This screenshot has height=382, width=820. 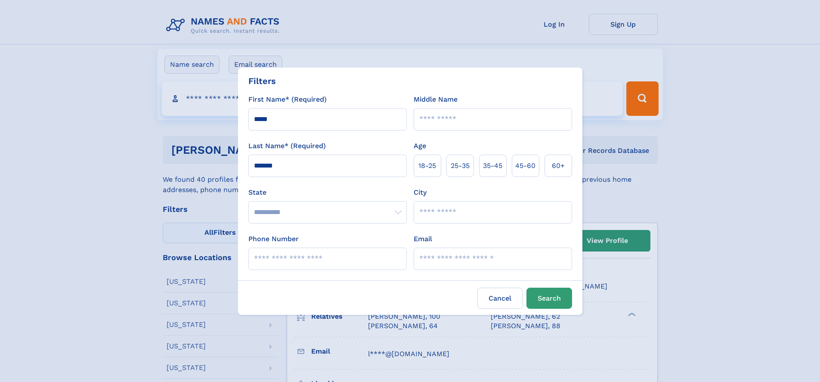 What do you see at coordinates (287, 99) in the screenshot?
I see `label: First Name* (Required)` at bounding box center [287, 99].